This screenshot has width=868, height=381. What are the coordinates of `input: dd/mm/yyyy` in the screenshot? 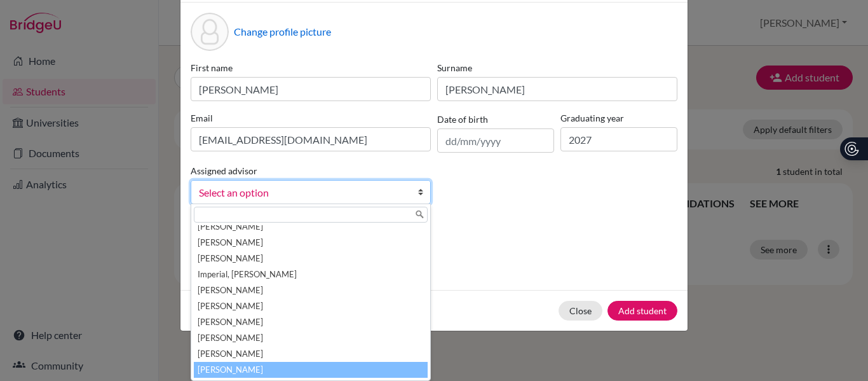 It's located at (496, 140).